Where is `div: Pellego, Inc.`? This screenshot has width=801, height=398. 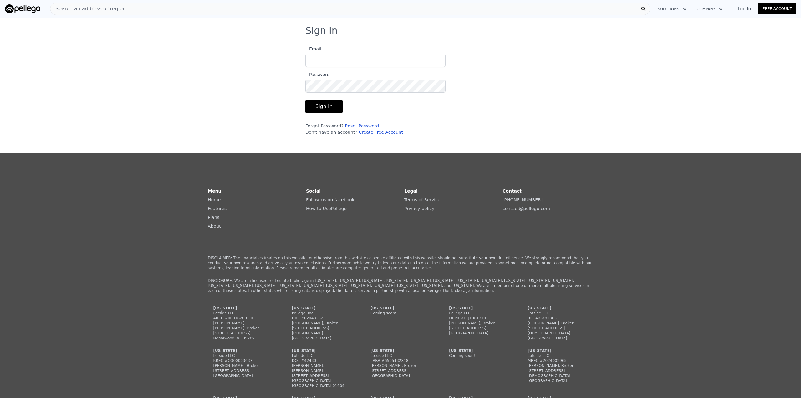
div: Pellego, Inc. is located at coordinates (322, 313).